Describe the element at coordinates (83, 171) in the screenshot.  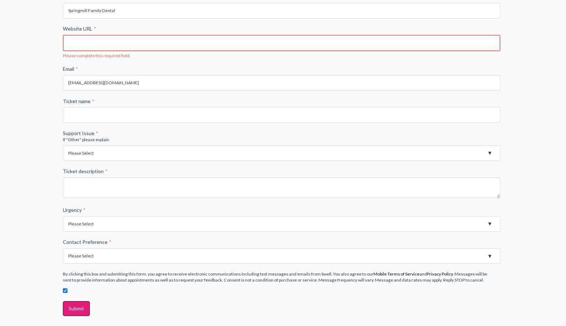
I see `span: Ticket description` at that location.